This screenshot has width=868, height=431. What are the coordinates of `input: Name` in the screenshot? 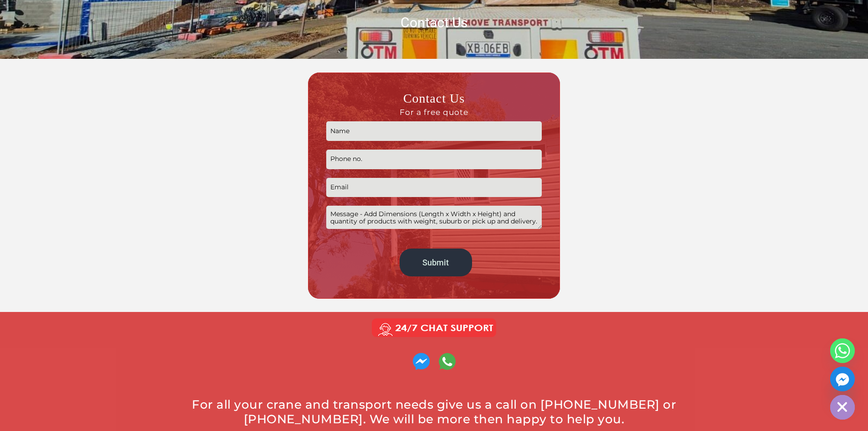 It's located at (434, 131).